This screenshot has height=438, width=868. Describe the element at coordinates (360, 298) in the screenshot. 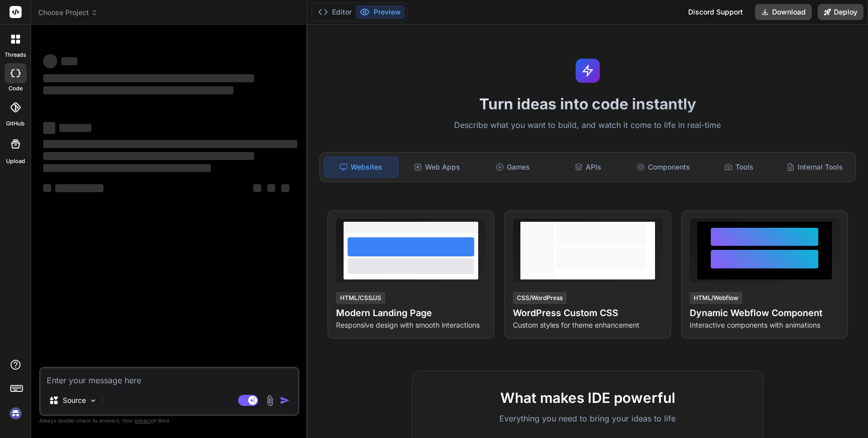

I see `div: HTML/CSS/JS` at that location.